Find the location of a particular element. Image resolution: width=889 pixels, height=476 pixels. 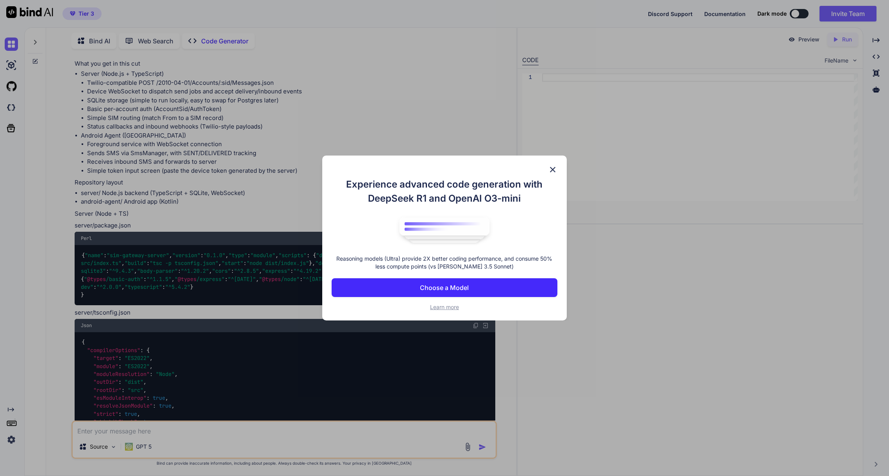

button: Choose a Model is located at coordinates (445, 288).